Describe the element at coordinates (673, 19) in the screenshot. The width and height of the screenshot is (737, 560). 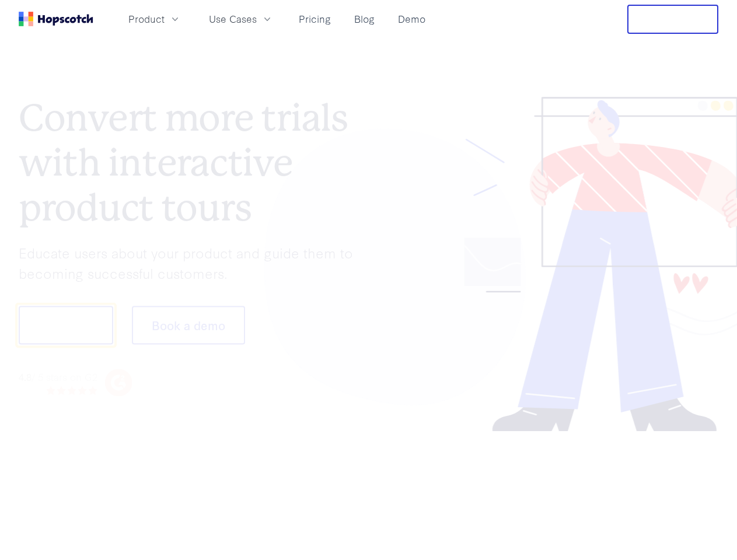
I see `a: Free Trial` at that location.